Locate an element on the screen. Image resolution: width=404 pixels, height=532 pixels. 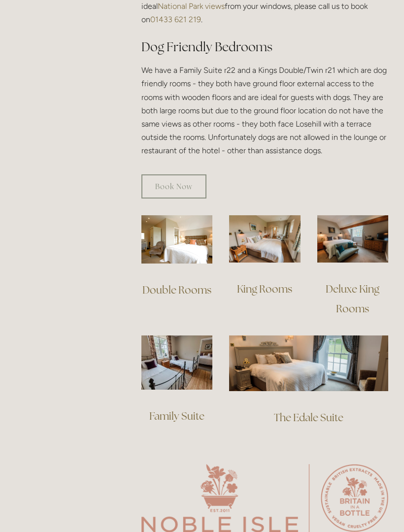
a: 01433 621 219 is located at coordinates (176, 19).